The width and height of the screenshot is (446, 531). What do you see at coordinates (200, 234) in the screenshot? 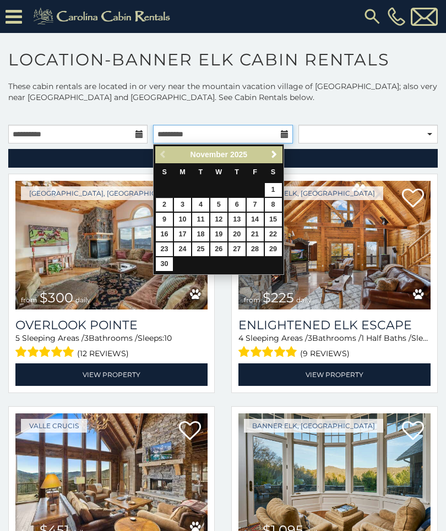
I see `a: 18` at bounding box center [200, 234].